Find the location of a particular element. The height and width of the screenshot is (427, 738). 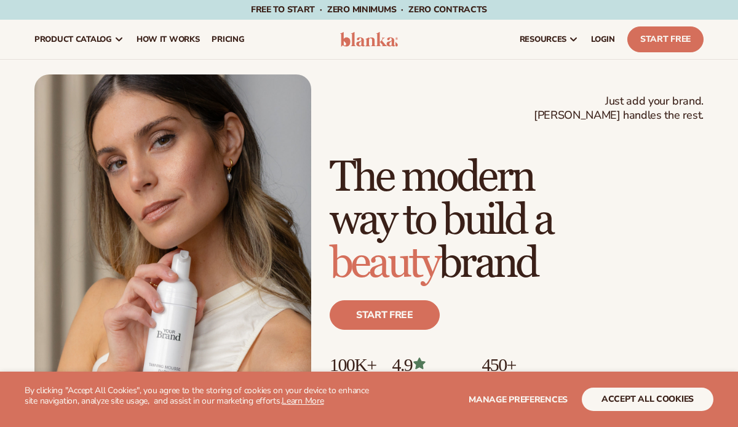

img: logo is located at coordinates (369, 39).